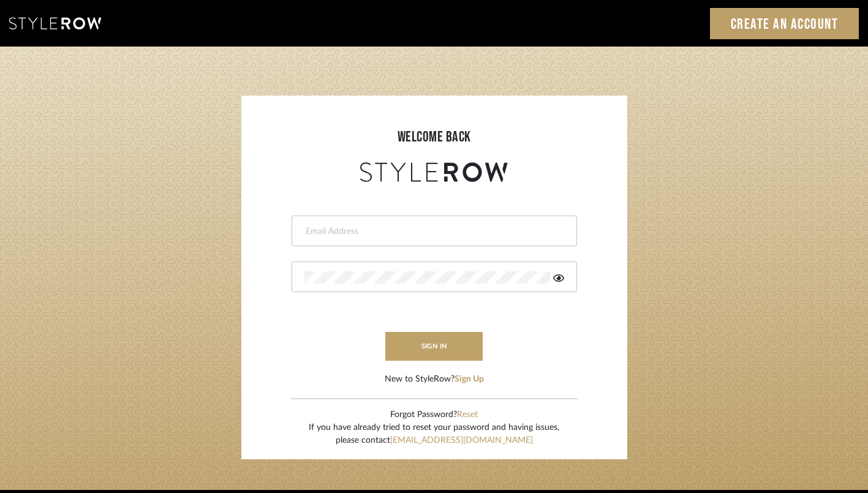 This screenshot has width=868, height=493. I want to click on input: Email Address, so click(432, 231).